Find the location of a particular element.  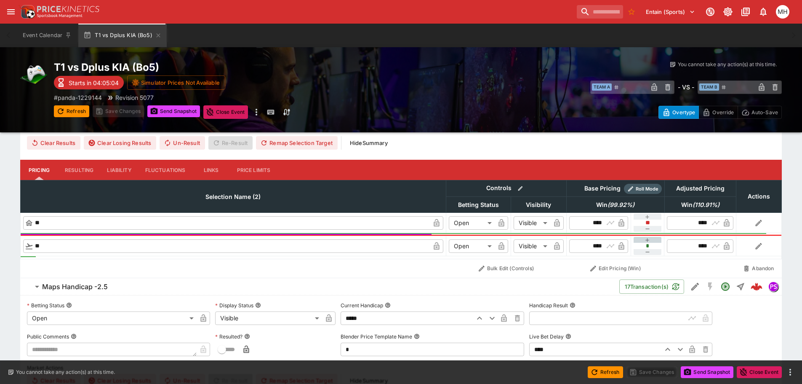

p: Display Status is located at coordinates (234, 305).